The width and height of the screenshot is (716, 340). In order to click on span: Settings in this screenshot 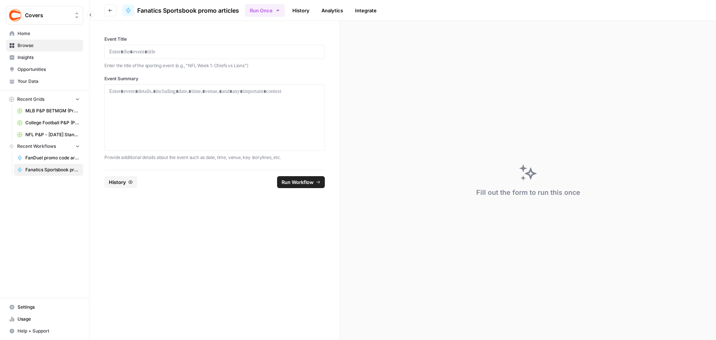, I will do `click(48, 307)`.